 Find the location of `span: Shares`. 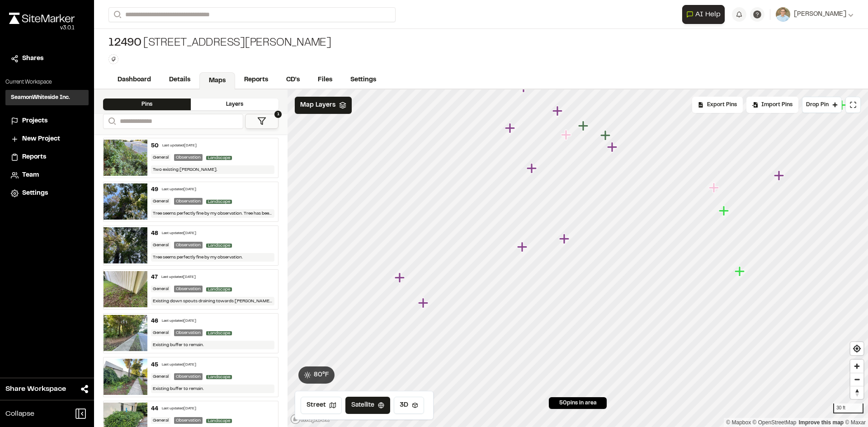

span: Shares is located at coordinates (33, 59).